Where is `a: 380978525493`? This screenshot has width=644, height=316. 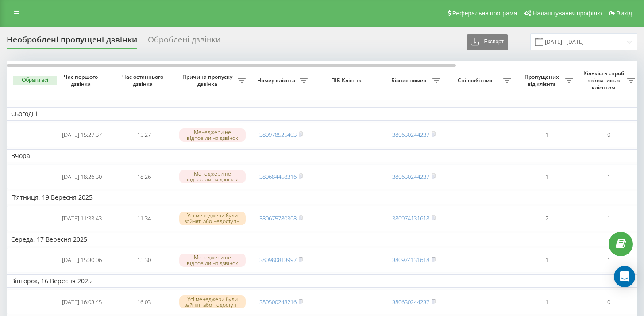
a: 380978525493 is located at coordinates (278, 135).